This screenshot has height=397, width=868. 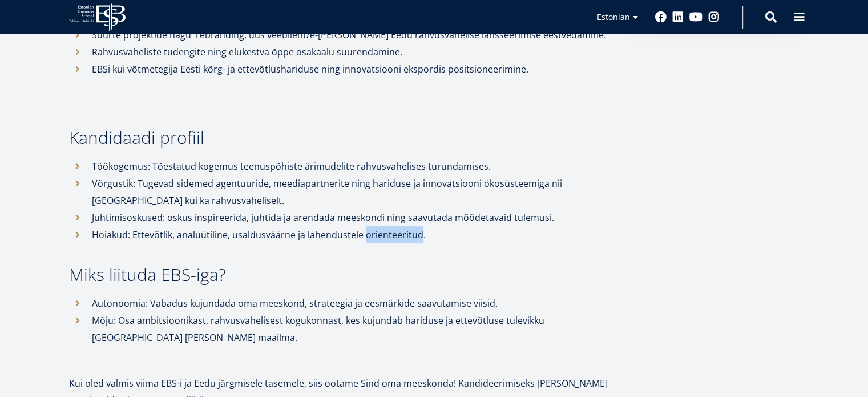 What do you see at coordinates (340, 234) in the screenshot?
I see `li: Hoiakud: Ettevõtlik, analüütiline, usaldusväärne ja lahendustele orienteeritud.` at bounding box center [340, 234].